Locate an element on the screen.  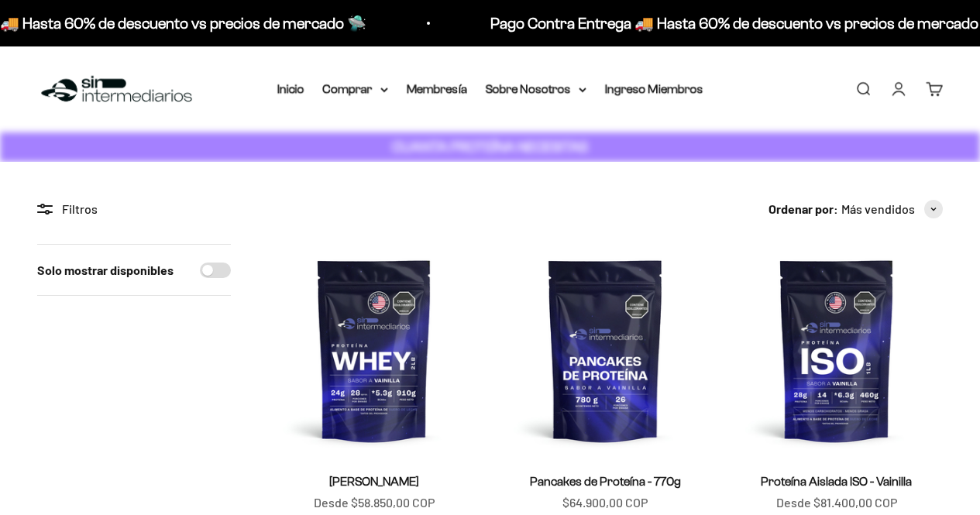
p: Pago Contra Entrega 🚚 Hasta 60% de descuento vs precios de mercado 🛸 is located at coordinates (721, 23).